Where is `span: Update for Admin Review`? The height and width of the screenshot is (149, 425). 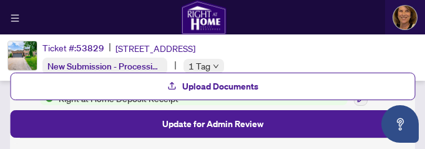
span: Update for Admin Review is located at coordinates (213, 124).